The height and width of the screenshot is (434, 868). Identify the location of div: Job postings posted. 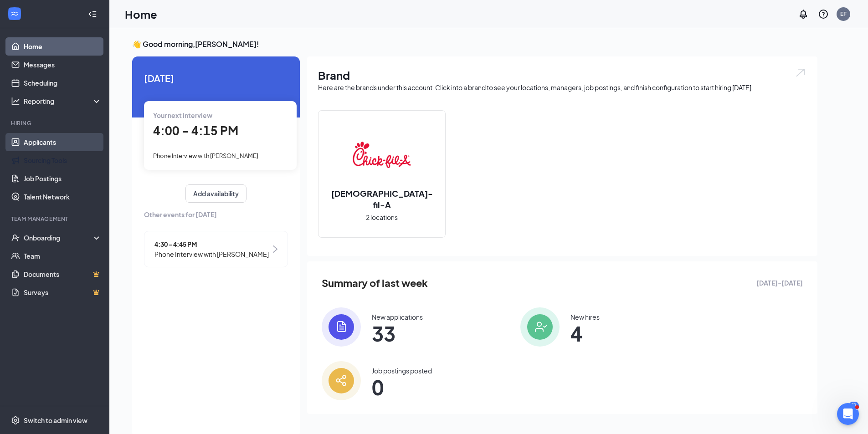
(402, 371).